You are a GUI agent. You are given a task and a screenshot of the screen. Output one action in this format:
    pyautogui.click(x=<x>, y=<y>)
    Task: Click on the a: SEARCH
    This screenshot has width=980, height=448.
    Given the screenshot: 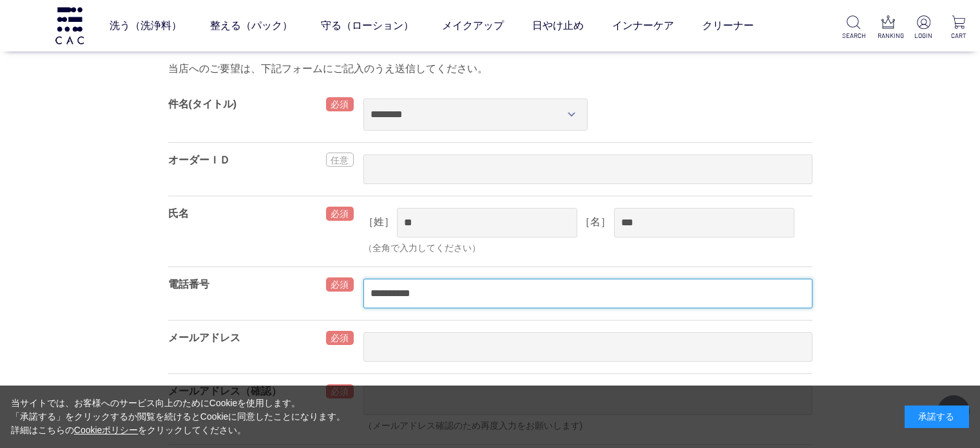 What is the action you would take?
    pyautogui.click(x=853, y=28)
    